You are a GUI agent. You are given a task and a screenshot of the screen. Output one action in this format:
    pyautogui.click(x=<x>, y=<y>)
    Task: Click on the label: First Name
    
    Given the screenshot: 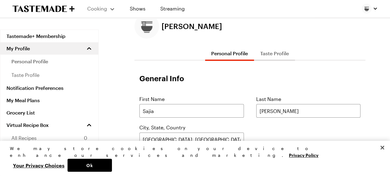 What is the action you would take?
    pyautogui.click(x=152, y=99)
    